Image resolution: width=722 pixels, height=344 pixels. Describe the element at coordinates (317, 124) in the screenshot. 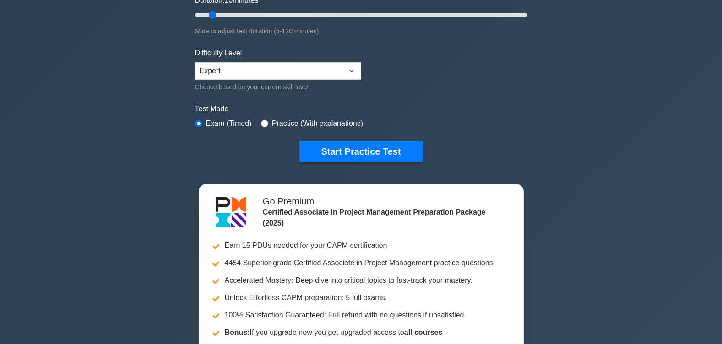

I see `label: Practice (With explanations)` at that location.